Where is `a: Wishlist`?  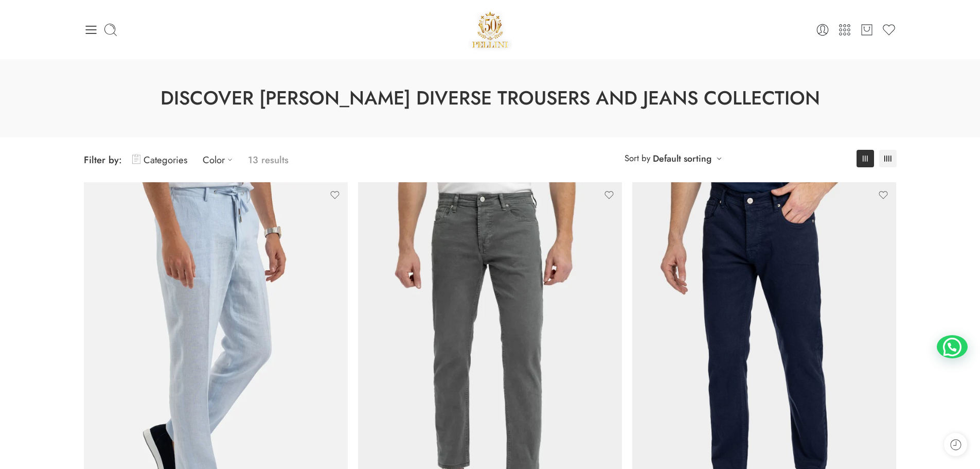
a: Wishlist is located at coordinates (889, 30).